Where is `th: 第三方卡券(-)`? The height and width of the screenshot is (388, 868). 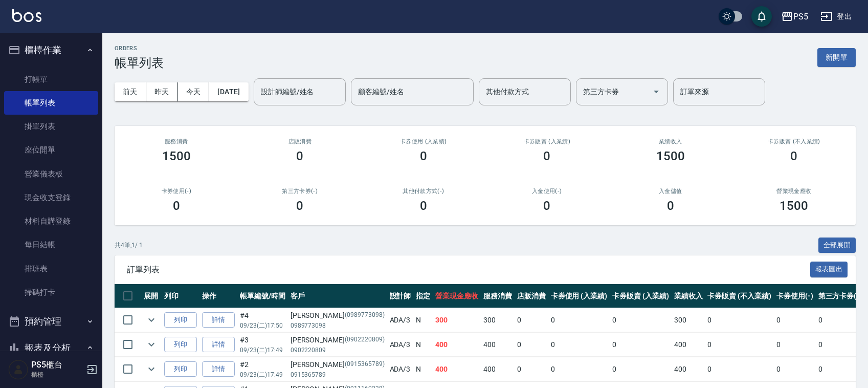
th: 第三方卡券(-) is located at coordinates (841, 295).